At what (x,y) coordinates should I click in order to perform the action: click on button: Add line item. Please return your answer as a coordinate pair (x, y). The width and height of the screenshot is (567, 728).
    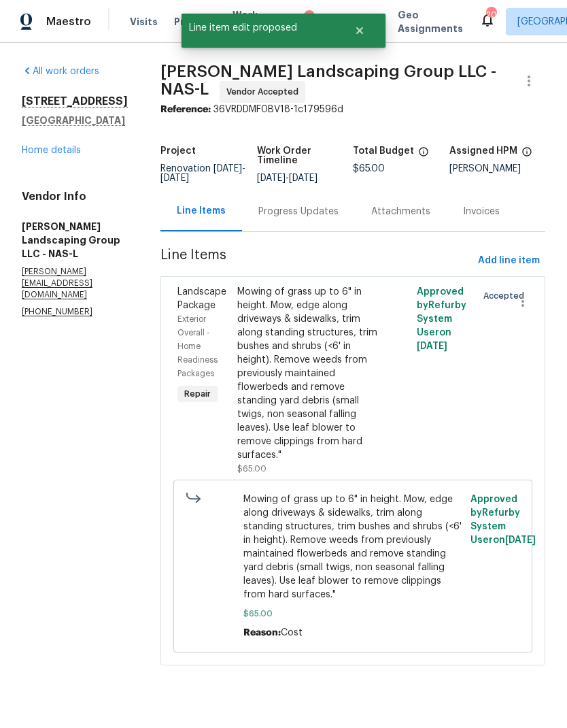
    Looking at the image, I should click on (509, 260).